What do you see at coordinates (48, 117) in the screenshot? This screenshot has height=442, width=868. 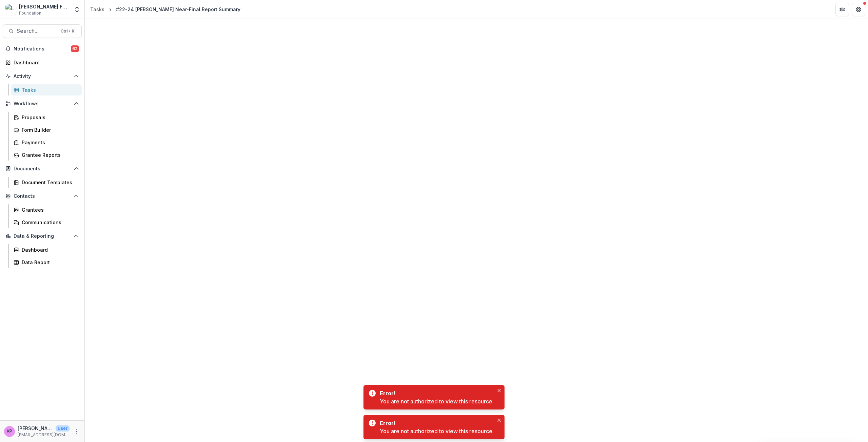 I see `div: Proposals` at bounding box center [48, 117].